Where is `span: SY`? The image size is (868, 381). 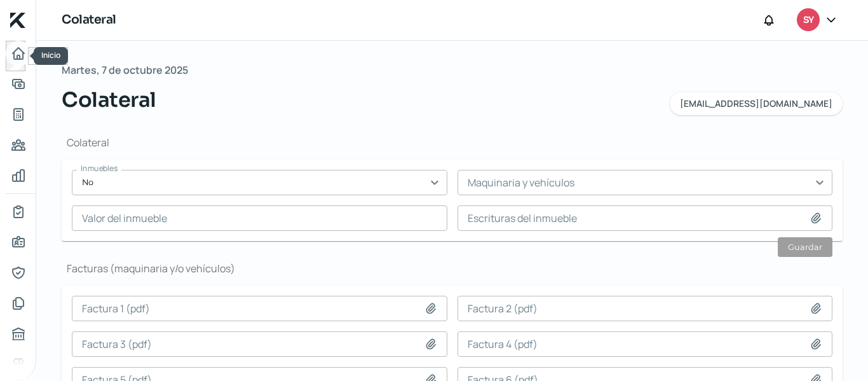
span: SY is located at coordinates (808, 20).